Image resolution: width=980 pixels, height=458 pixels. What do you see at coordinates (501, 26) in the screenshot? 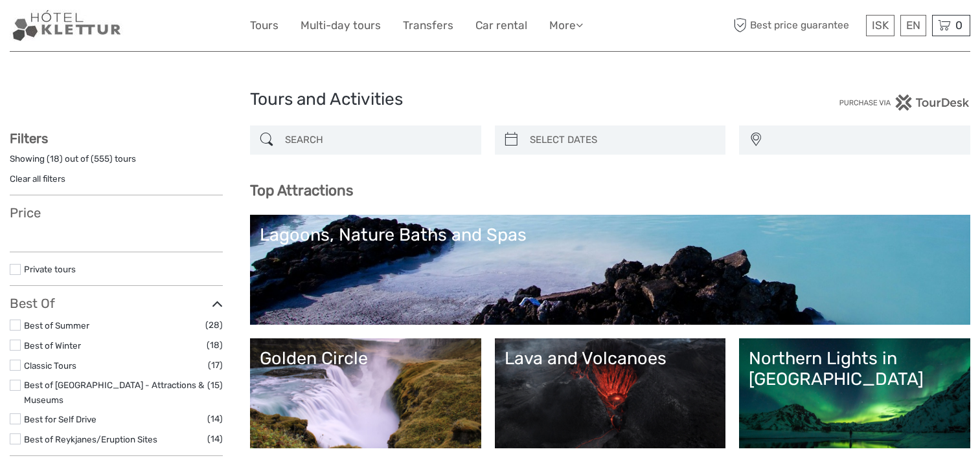
I see `a: Car rental` at bounding box center [501, 26].